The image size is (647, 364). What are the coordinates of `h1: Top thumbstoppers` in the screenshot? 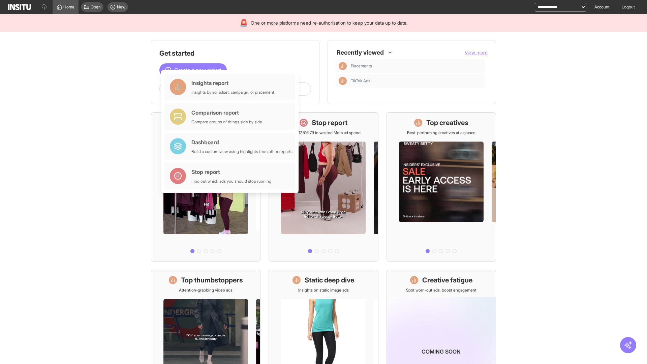 It's located at (212, 280).